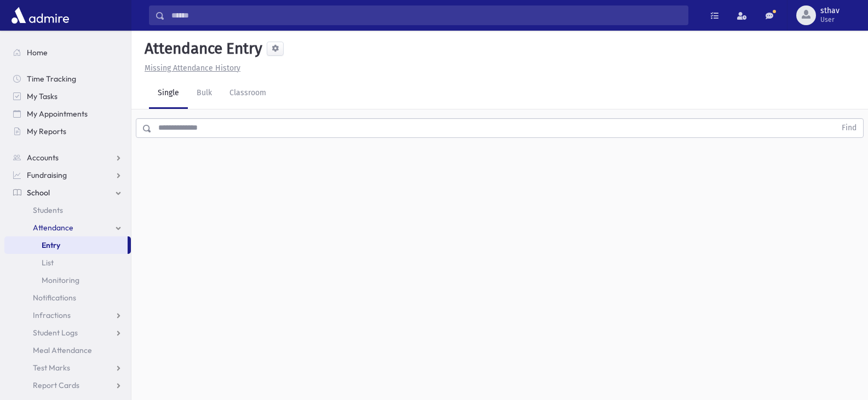  I want to click on span: My Tasks, so click(42, 96).